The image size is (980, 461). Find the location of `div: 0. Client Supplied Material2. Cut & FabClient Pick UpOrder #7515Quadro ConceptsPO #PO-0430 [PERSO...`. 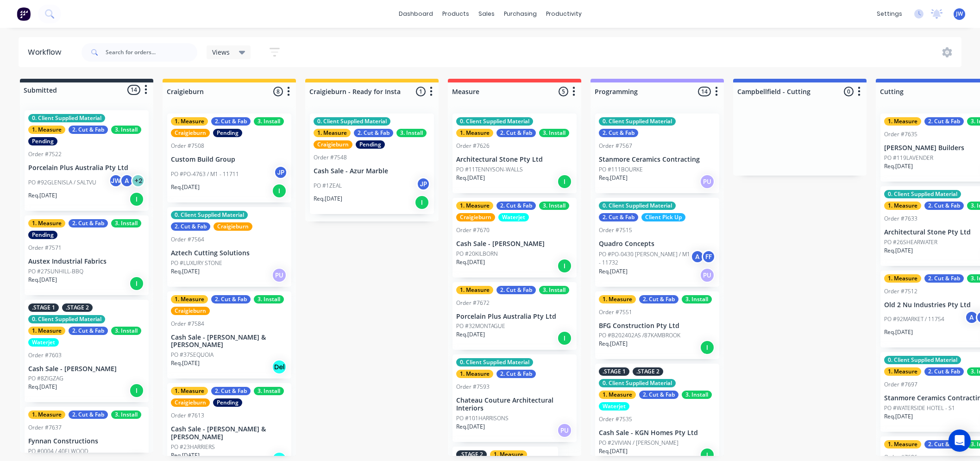

div: 0. Client Supplied Material2. Cut & FabClient Pick UpOrder #7515Quadro ConceptsPO #PO-0430 [PERSO... is located at coordinates (657, 243).